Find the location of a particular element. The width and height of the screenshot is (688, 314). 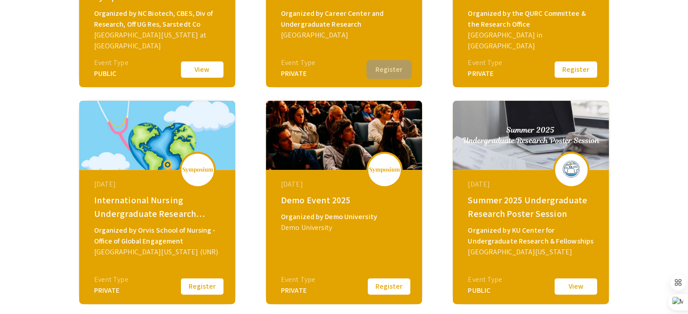

div: International Nursing Undergraduate Research Symposium (INURS) is located at coordinates (158, 207).